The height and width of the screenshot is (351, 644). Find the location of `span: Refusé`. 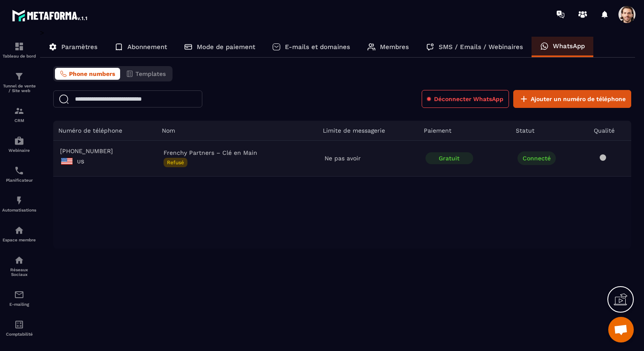

span: Refusé is located at coordinates (176, 163).